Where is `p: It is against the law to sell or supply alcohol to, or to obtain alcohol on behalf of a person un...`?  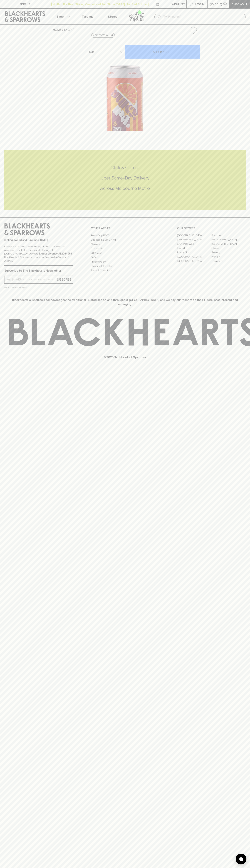 p: It is against the law to sell or supply alcohol to, or to obtain alcohol on behalf of a person un... is located at coordinates (39, 254).